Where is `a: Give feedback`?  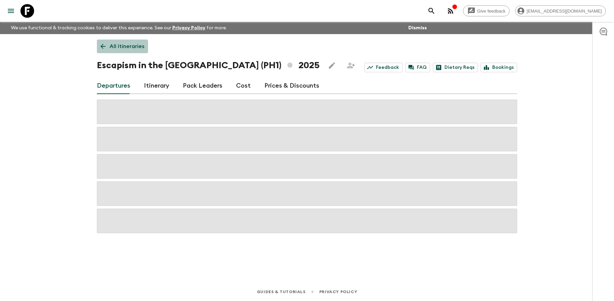 a: Give feedback is located at coordinates (486, 11).